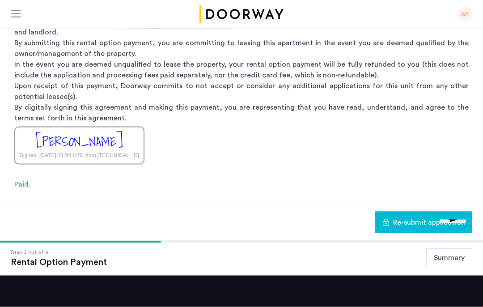 The height and width of the screenshot is (307, 483). I want to click on a: Cazamio logo, so click(241, 14).